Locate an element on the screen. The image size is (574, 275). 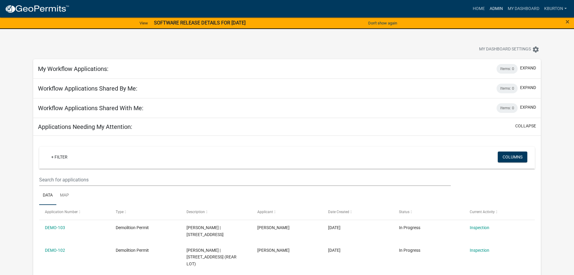
span: Adrian King | 208 N COLLEGE AVENUE (REAR LOT) is located at coordinates (212, 257).